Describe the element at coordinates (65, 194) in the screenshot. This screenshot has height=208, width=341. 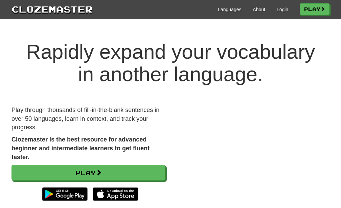
I see `img: Get it on Google Play` at that location.